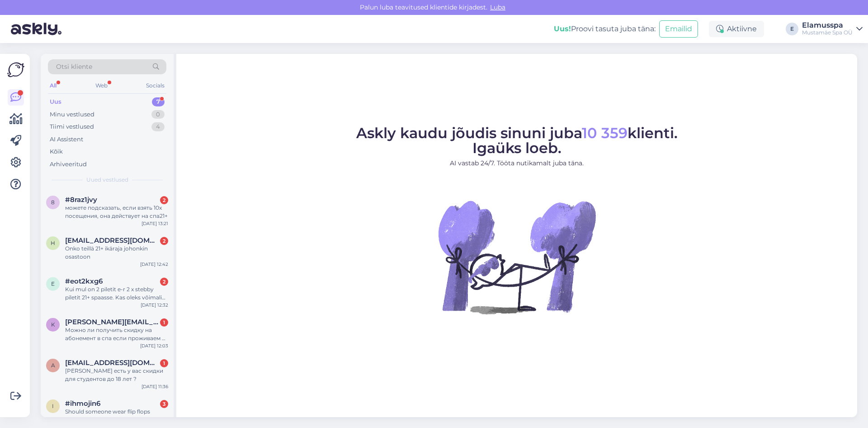  Describe the element at coordinates (792, 29) in the screenshot. I see `div: E` at that location.